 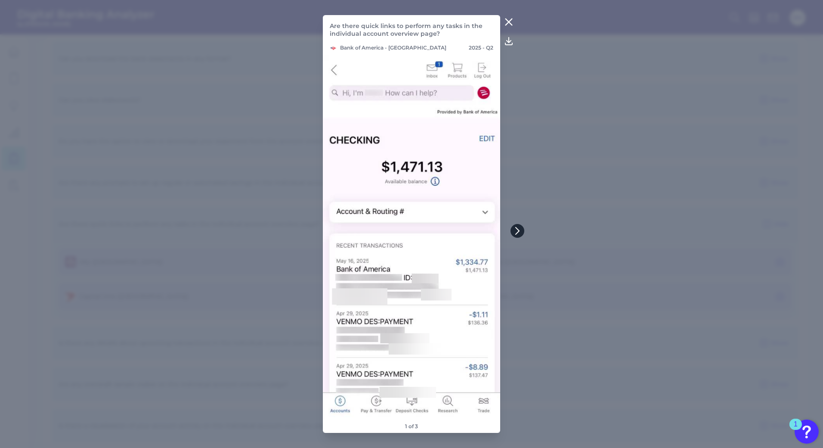 I want to click on footer: 1 of 3, so click(x=412, y=426).